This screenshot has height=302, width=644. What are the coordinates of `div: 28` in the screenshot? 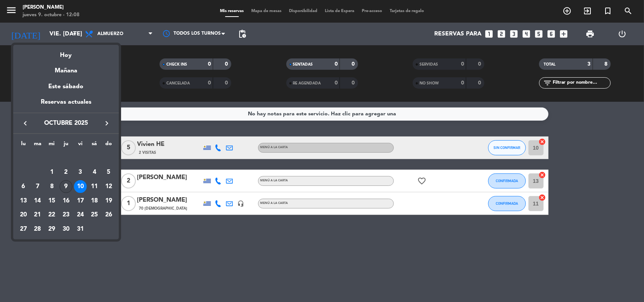 It's located at (37, 229).